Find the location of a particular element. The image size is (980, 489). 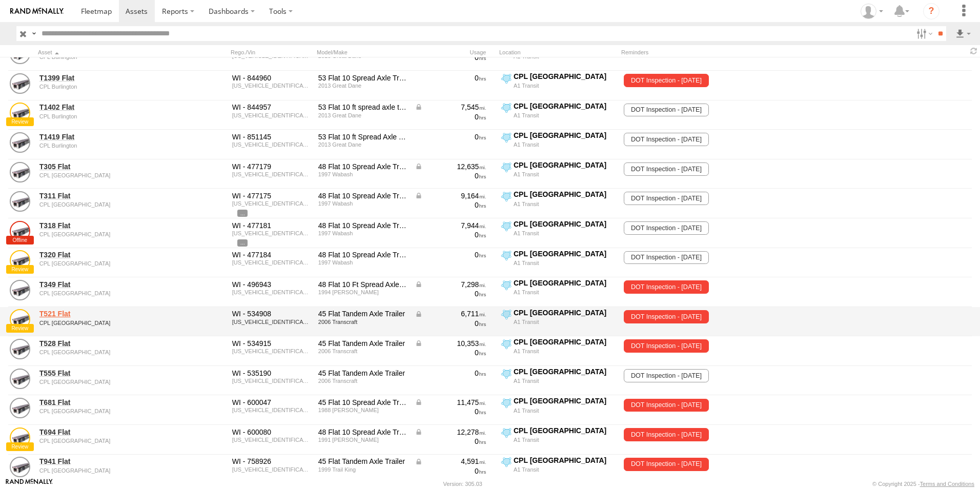

a: T555 Flat is located at coordinates (110, 373).